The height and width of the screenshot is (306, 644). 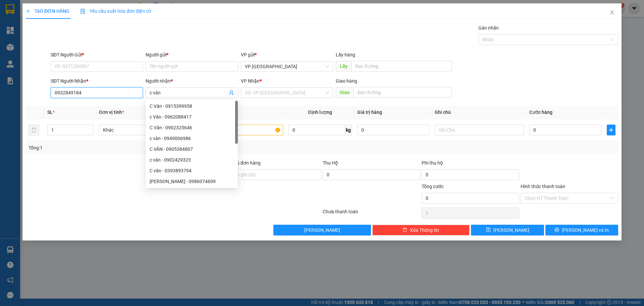 I want to click on span: Giao hàng, so click(x=346, y=81).